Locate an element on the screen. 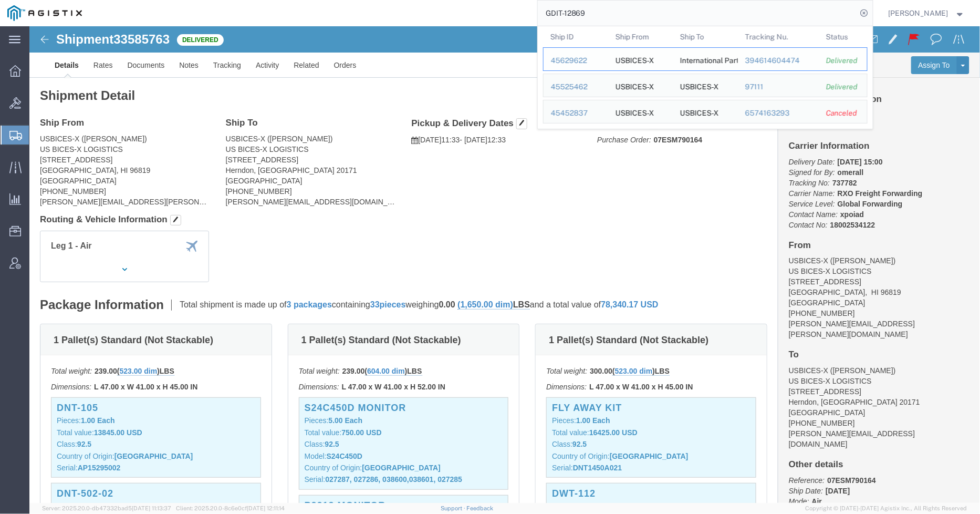 The width and height of the screenshot is (980, 514). div: 45629622 is located at coordinates (576, 61).